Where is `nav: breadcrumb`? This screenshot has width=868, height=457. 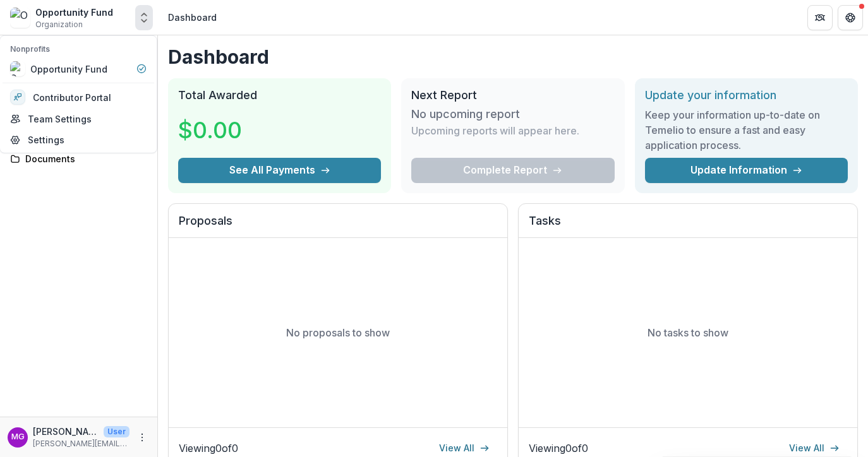
nav: breadcrumb is located at coordinates (192, 17).